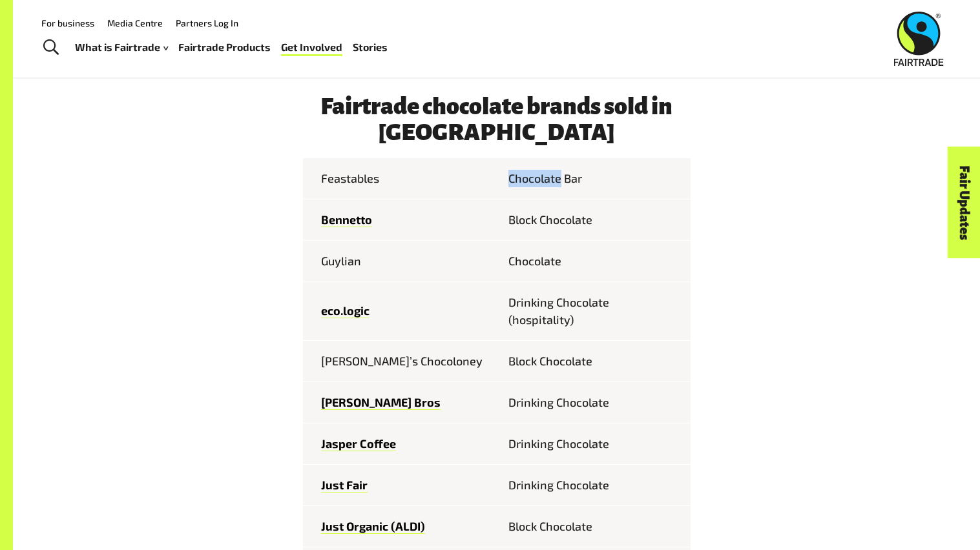  Describe the element at coordinates (593, 261) in the screenshot. I see `td: Chocolate` at that location.